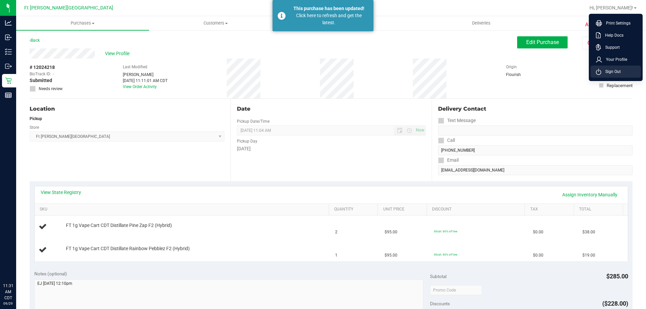 The height and width of the screenshot is (309, 646). Describe the element at coordinates (481, 23) in the screenshot. I see `a: Deliveries` at that location.